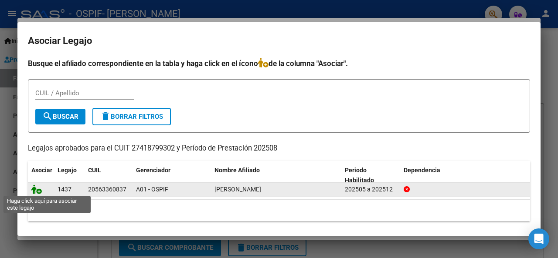  Describe the element at coordinates (64, 190) in the screenshot. I see `span: 1437` at that location.